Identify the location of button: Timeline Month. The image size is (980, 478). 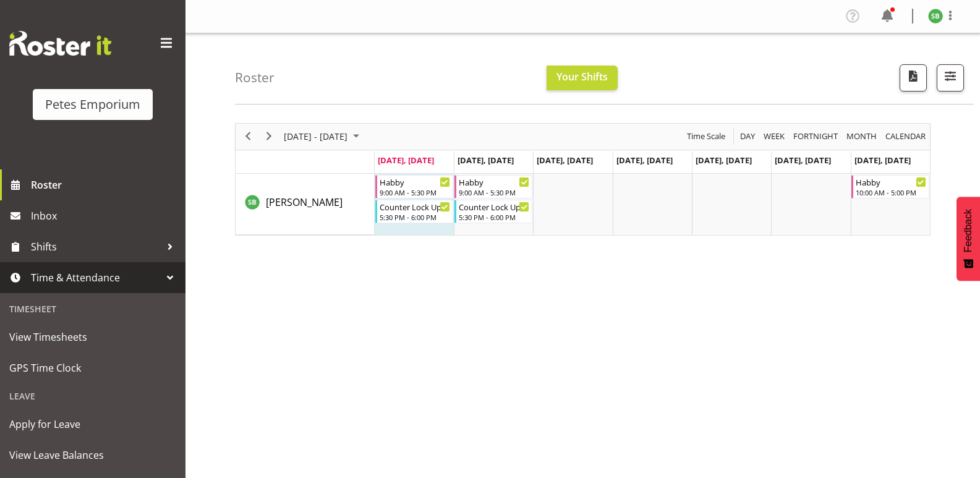
(861, 136).